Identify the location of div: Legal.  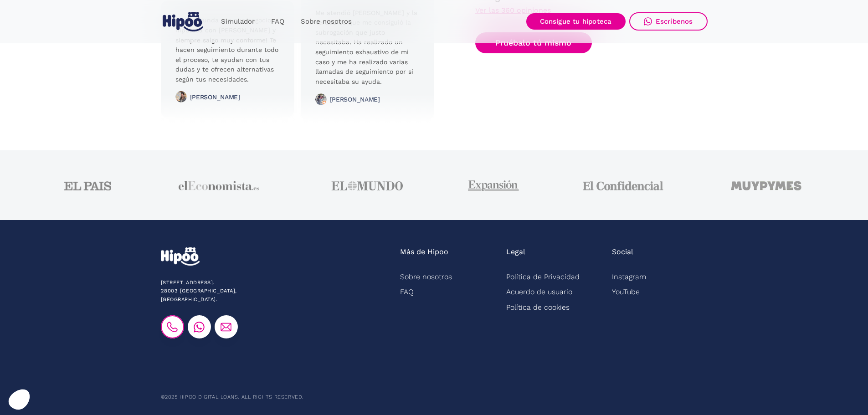
(516, 252).